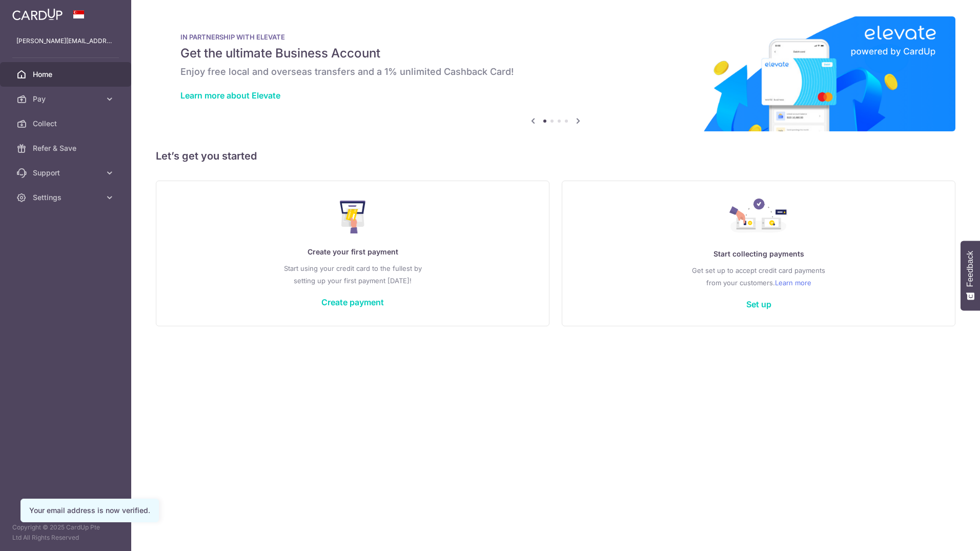 The height and width of the screenshot is (551, 980). I want to click on img: Renovation banner, so click(556, 74).